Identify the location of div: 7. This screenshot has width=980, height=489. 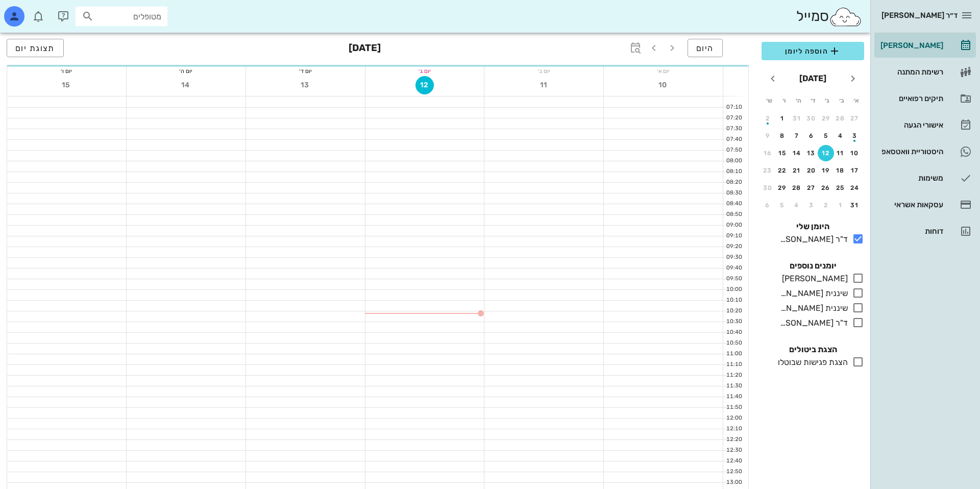
(797, 136).